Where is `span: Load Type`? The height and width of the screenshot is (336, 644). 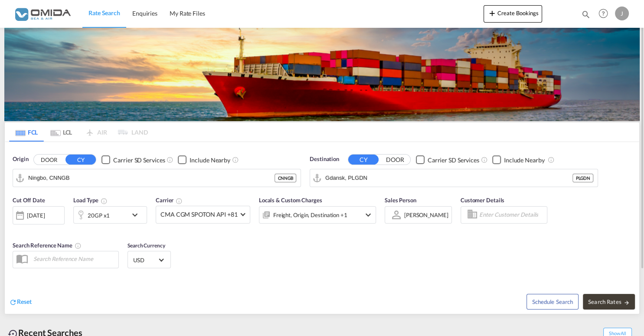 span: Load Type is located at coordinates (90, 200).